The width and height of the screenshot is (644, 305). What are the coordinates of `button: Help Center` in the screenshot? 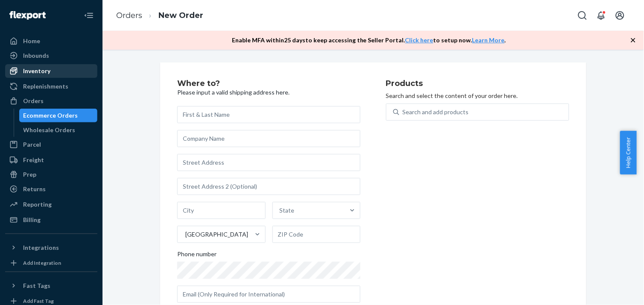 It's located at (628, 152).